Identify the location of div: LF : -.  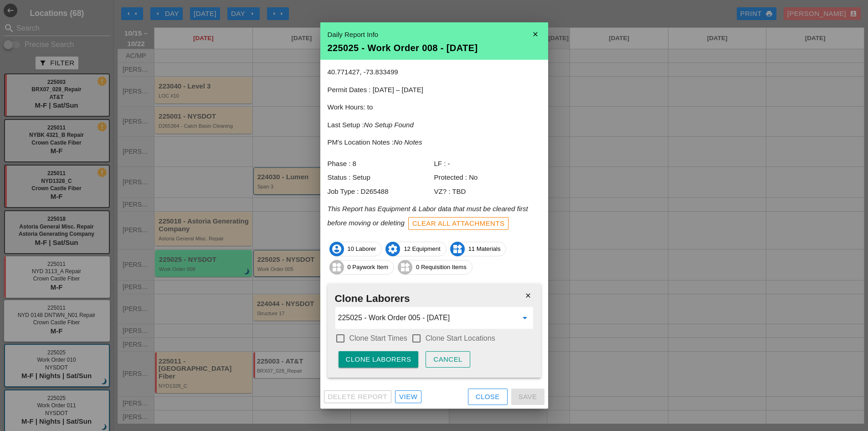
(488, 164).